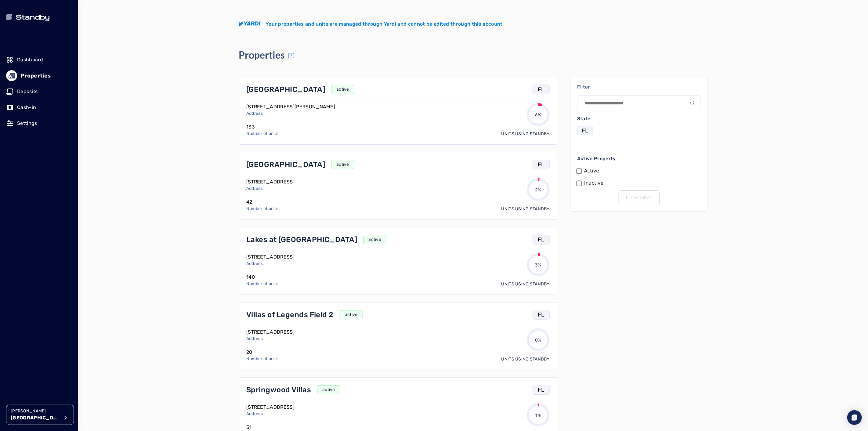 Image resolution: width=868 pixels, height=431 pixels. Describe the element at coordinates (291, 56) in the screenshot. I see `p: (7)` at that location.